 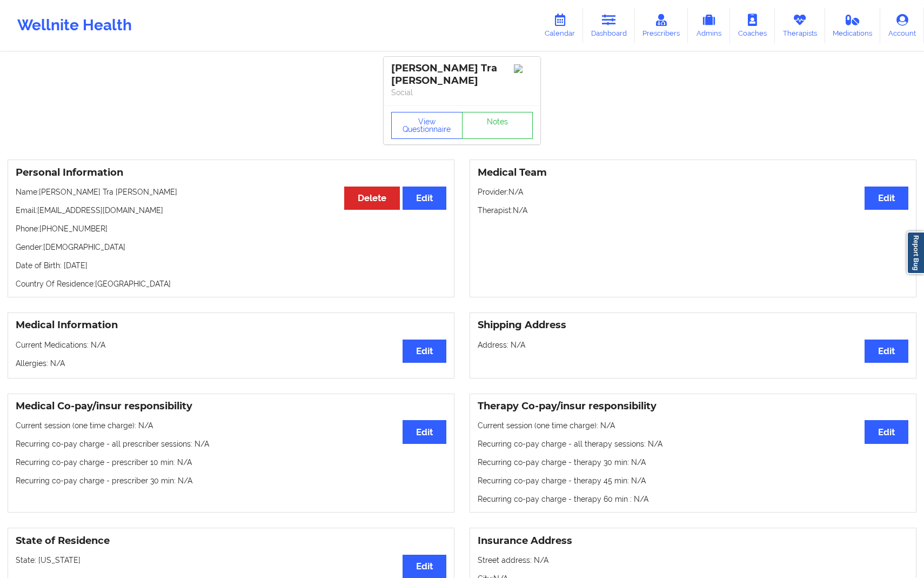 What do you see at coordinates (692, 541) in the screenshot?
I see `h3: Insurance Address` at bounding box center [692, 541].